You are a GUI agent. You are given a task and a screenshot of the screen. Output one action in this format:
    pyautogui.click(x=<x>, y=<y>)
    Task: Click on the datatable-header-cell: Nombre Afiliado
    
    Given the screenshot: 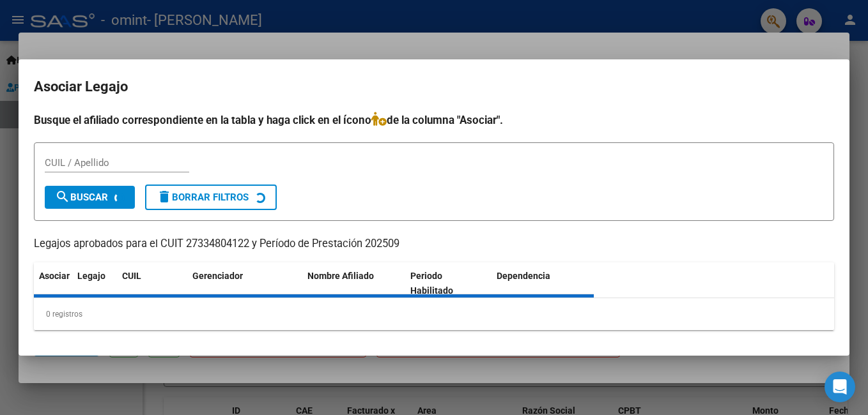 What is the action you would take?
    pyautogui.click(x=353, y=284)
    